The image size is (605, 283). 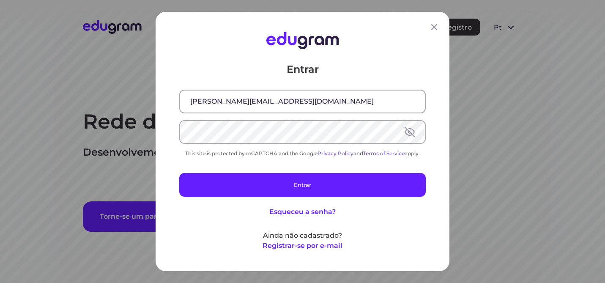 I want to click on p: Ainda não cadastrado?, so click(x=302, y=235).